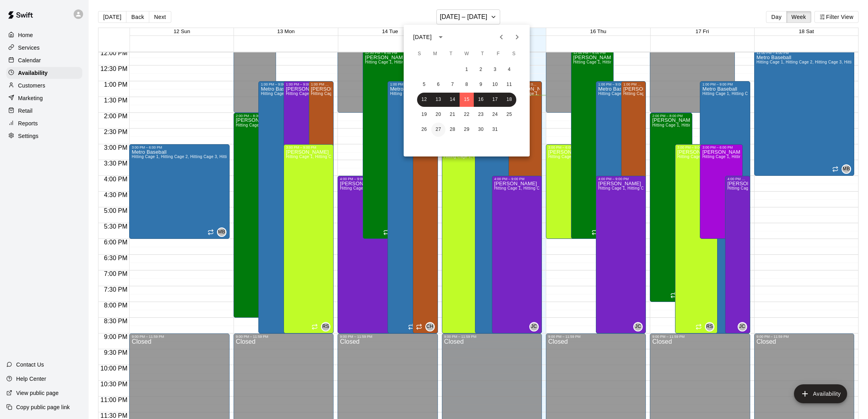  I want to click on button: 24, so click(495, 115).